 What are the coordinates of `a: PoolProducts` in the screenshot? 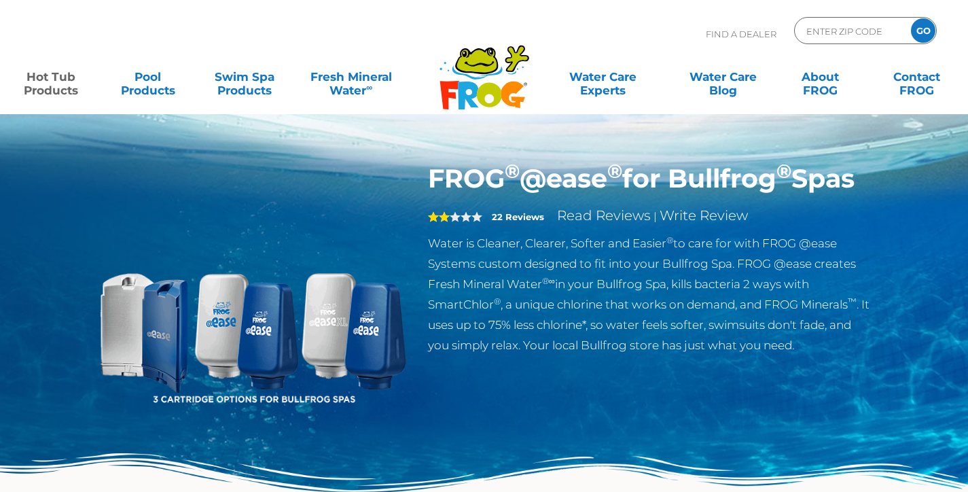 It's located at (147, 77).